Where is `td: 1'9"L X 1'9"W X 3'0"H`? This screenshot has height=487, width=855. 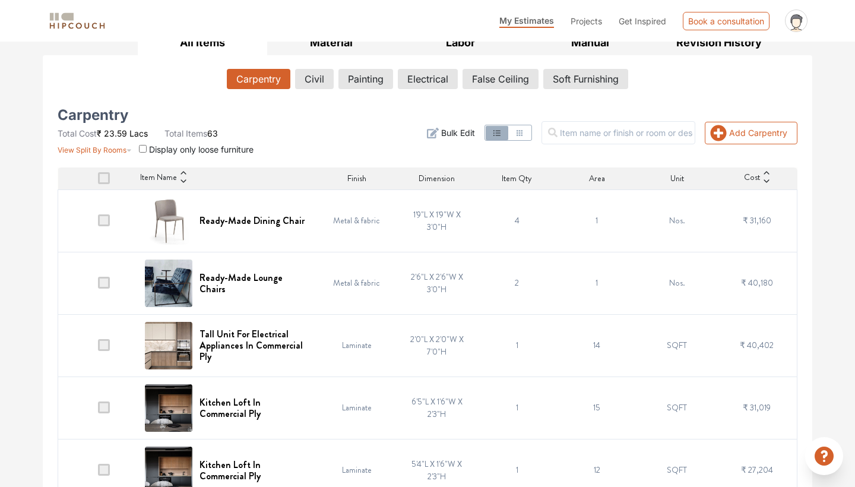 td: 1'9"L X 1'9"W X 3'0"H is located at coordinates (436, 220).